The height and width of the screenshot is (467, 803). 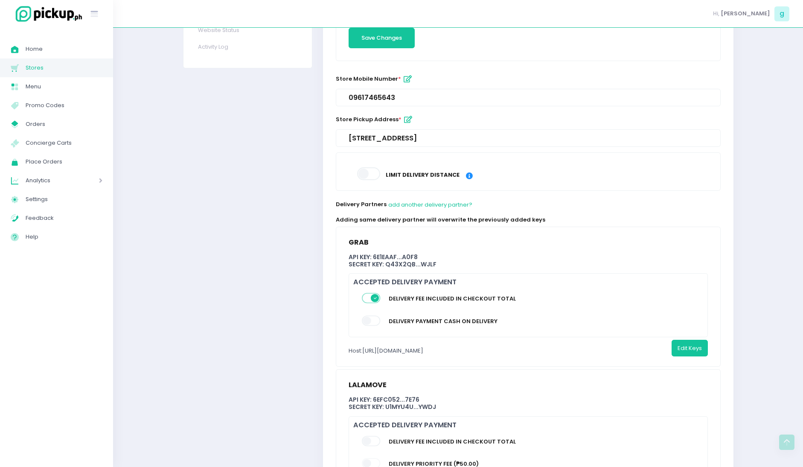 I want to click on span: Help, so click(x=64, y=237).